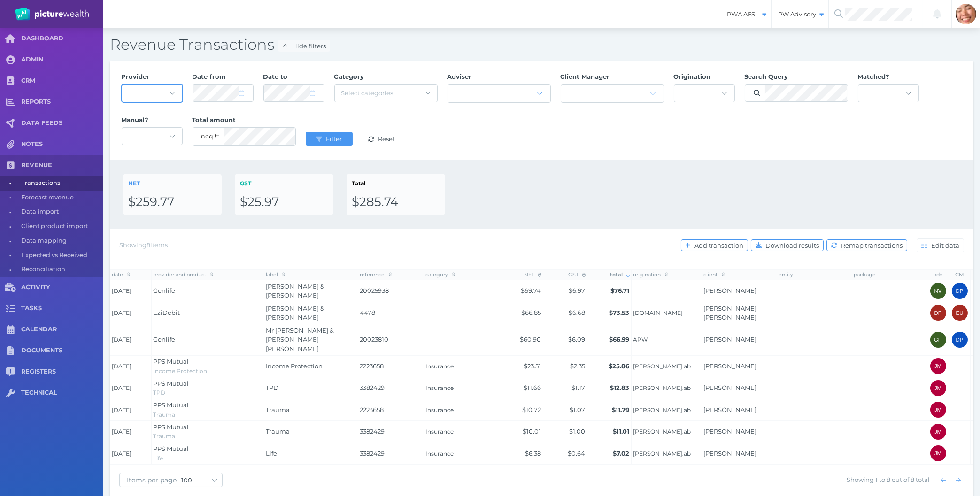  I want to click on span: REPORTS, so click(62, 102).